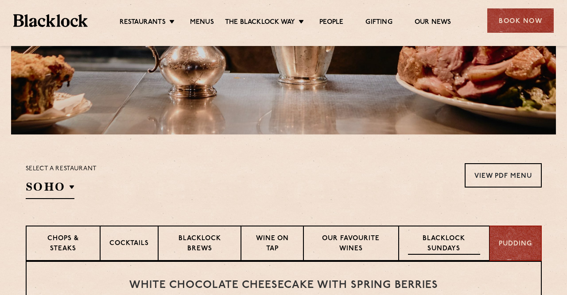  Describe the element at coordinates (331, 23) in the screenshot. I see `a: People` at that location.